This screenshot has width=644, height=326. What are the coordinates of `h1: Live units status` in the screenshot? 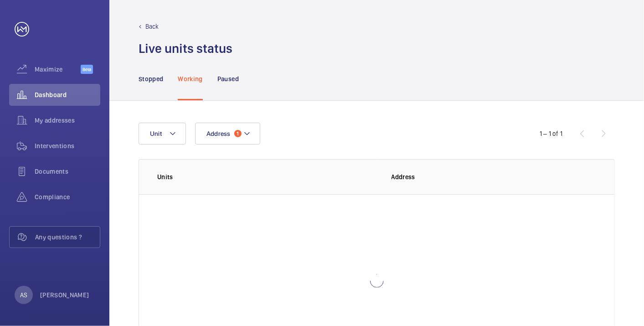 It's located at (185, 48).